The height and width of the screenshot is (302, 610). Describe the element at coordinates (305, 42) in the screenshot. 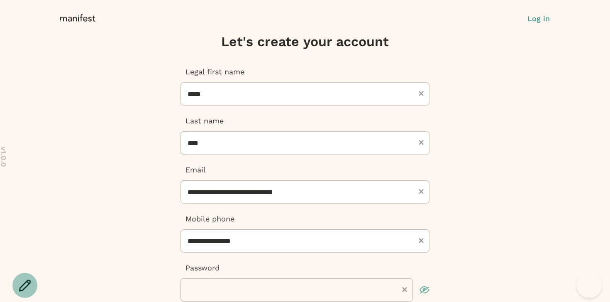

I see `h3: Let's create your account` at that location.